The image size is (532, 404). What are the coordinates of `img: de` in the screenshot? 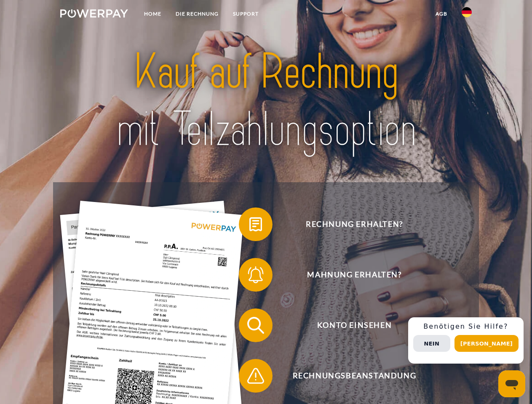 It's located at (467, 13).